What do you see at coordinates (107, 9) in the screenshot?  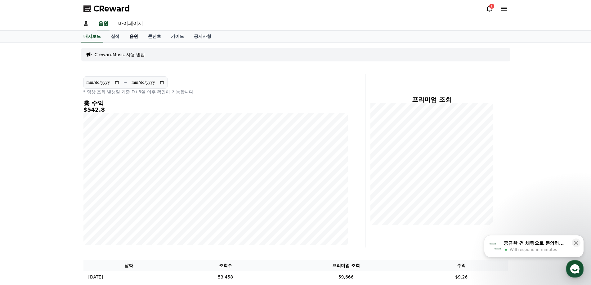 I see `a: CReward` at bounding box center [107, 9].